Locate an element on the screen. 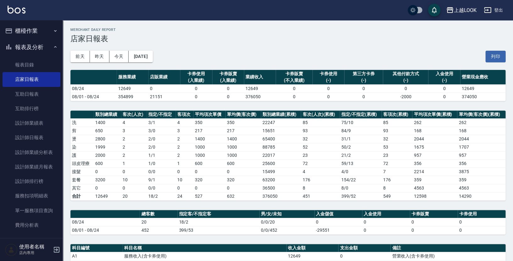 This screenshot has width=513, height=261. td: 15499 is located at coordinates (281, 171).